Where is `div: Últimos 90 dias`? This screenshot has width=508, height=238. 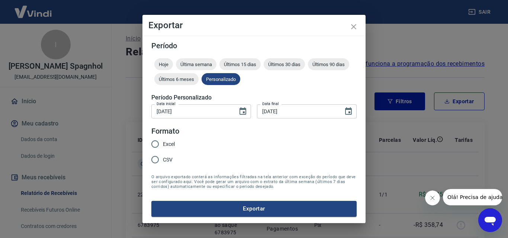 div: Últimos 90 dias is located at coordinates (328, 64).